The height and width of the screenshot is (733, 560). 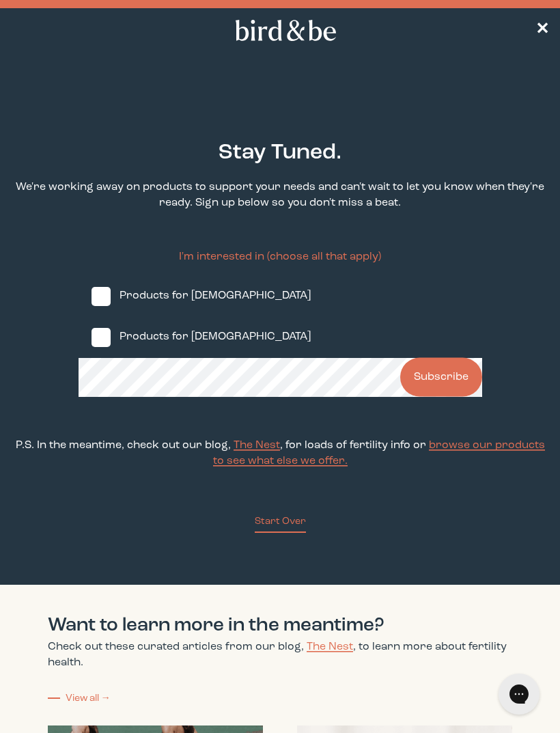 What do you see at coordinates (280, 655) in the screenshot?
I see `p: Check out these curated articles from our blog, , to learn more about fertility health.` at bounding box center [280, 655].